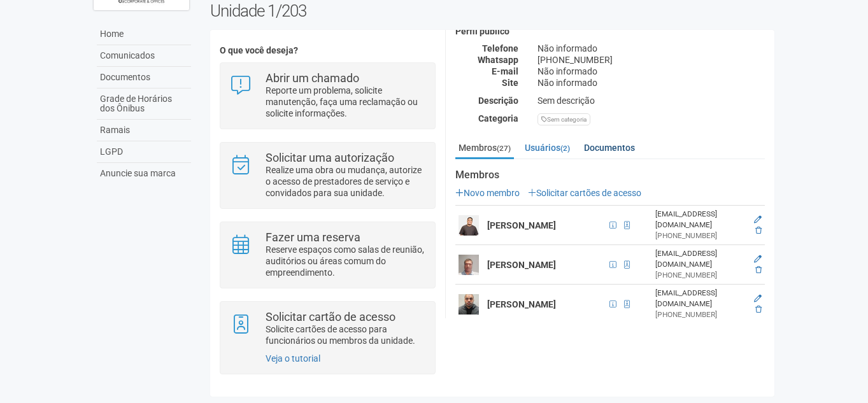 Image resolution: width=868 pixels, height=403 pixels. What do you see at coordinates (610, 175) in the screenshot?
I see `strong: Membros` at bounding box center [610, 175].